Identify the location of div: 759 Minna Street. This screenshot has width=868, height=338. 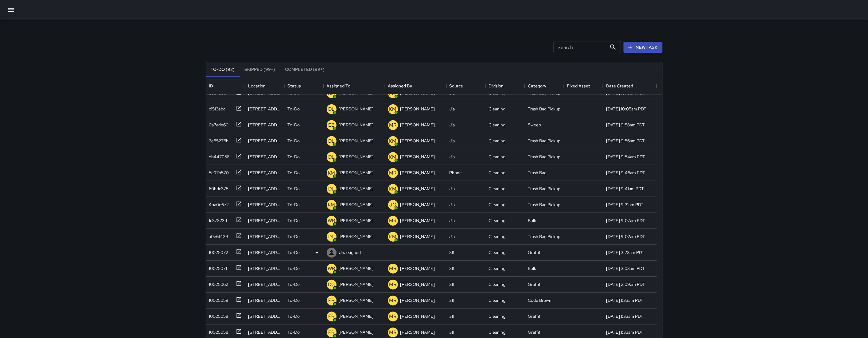
(264, 220).